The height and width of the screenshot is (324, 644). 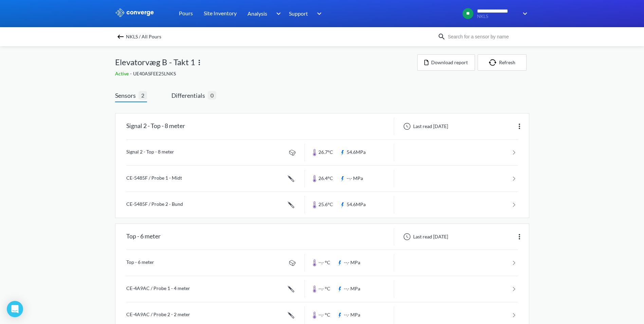 I want to click on span: NKLS / All Pours, so click(x=144, y=36).